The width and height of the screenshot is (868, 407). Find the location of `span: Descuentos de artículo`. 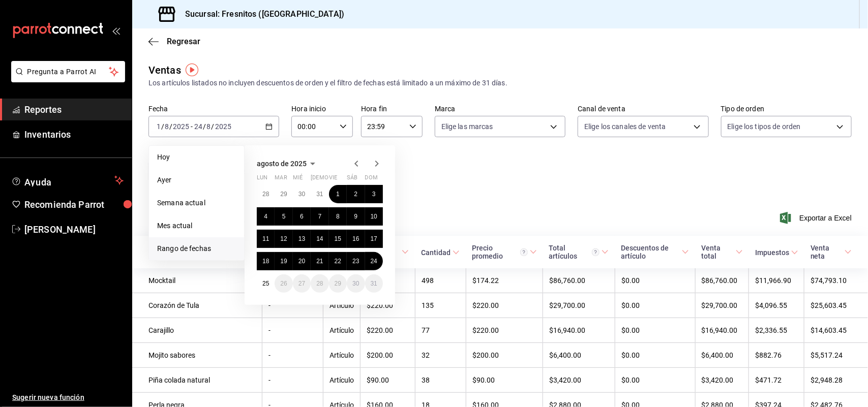

span: Descuentos de artículo is located at coordinates (655, 252).